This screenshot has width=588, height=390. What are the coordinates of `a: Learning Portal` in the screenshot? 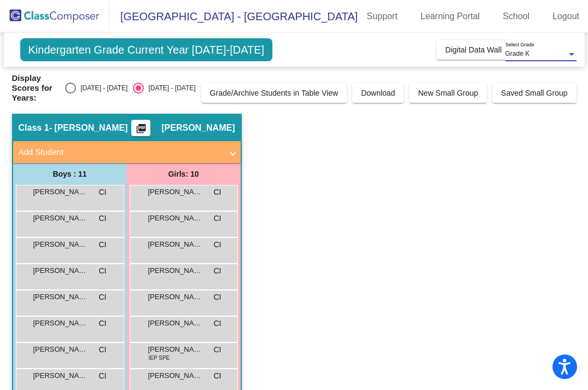 It's located at (450, 17).